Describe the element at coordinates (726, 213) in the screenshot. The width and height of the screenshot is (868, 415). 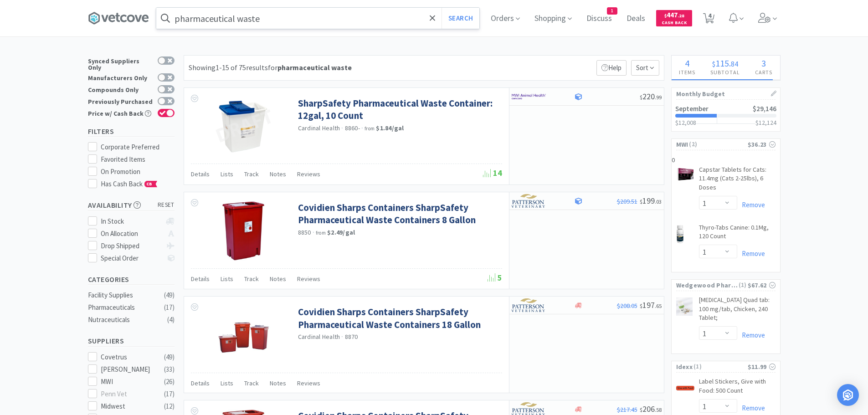
I see `div: 0` at that location.